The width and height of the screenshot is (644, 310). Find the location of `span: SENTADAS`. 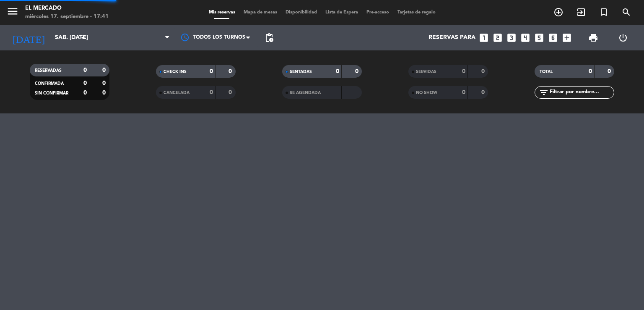

span: SENTADAS is located at coordinates (300, 72).